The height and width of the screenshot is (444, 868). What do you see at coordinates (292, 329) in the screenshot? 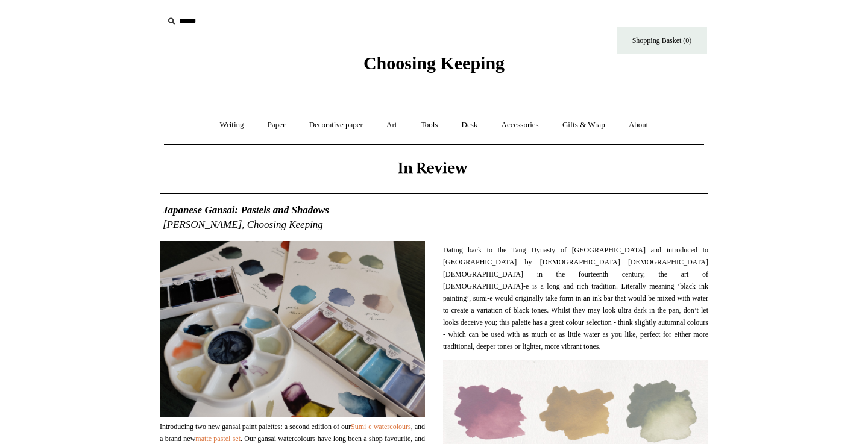
I see `img: dscf2526-1651586025629_1200x.JPG` at bounding box center [292, 329].